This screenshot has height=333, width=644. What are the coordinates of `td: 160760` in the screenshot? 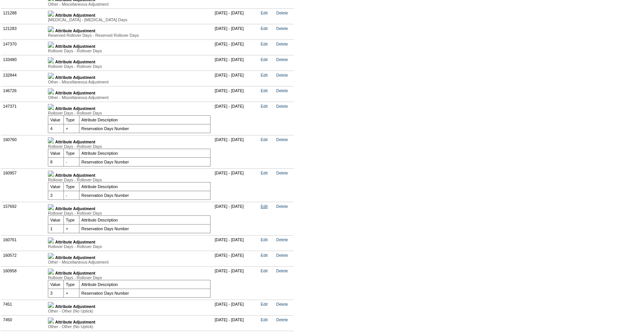 It's located at (23, 152).